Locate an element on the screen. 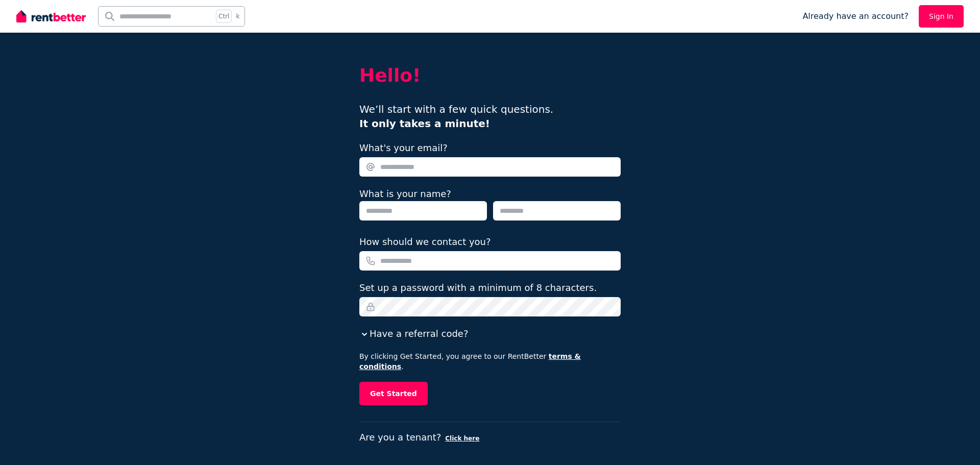  label: What's your email? is located at coordinates (403, 148).